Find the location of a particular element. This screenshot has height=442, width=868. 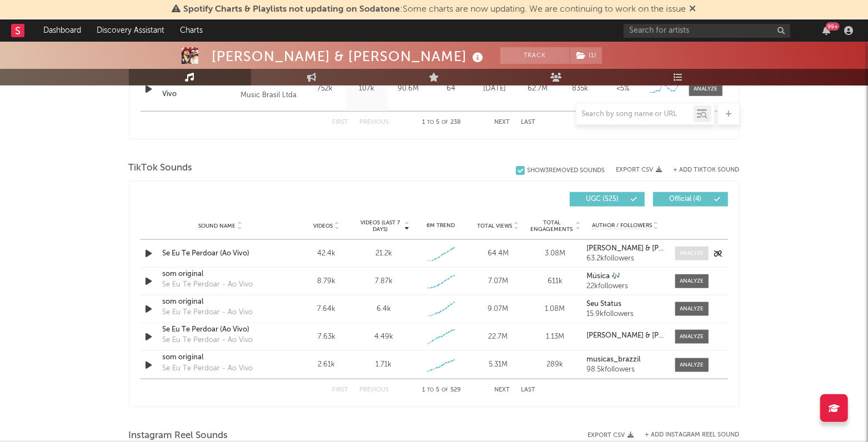

a: Sei Tocar Violão - Ao Vivo is located at coordinates (199, 89).